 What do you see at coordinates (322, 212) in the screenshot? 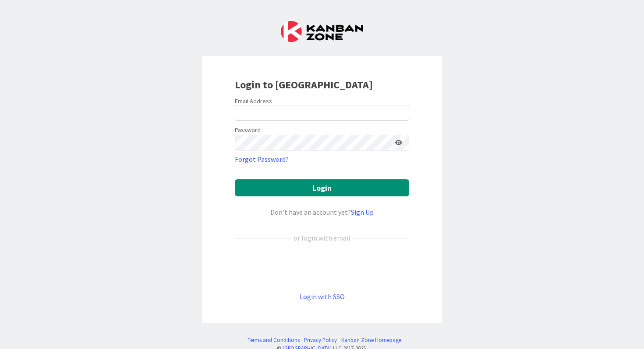
I see `div: Don’t have an account yet?` at bounding box center [322, 212].